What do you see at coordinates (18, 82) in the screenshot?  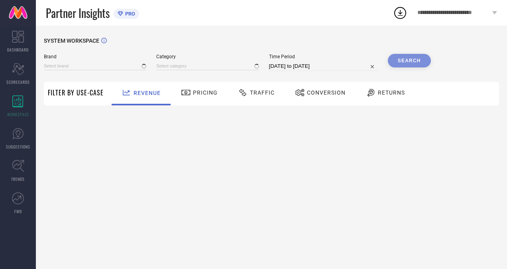 I see `span: SCORECARDS` at bounding box center [18, 82].